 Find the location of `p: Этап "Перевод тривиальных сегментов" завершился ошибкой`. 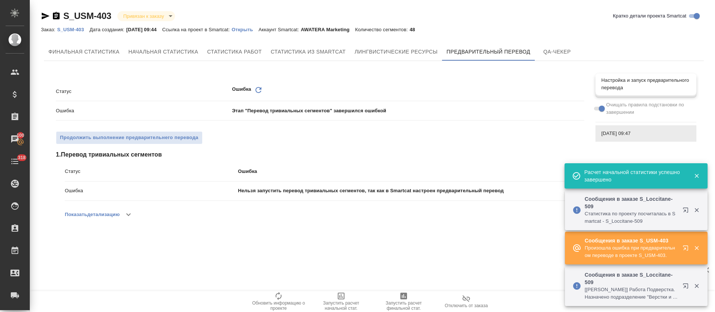

p: Этап "Перевод тривиальных сегментов" завершился ошибкой is located at coordinates (408, 111).